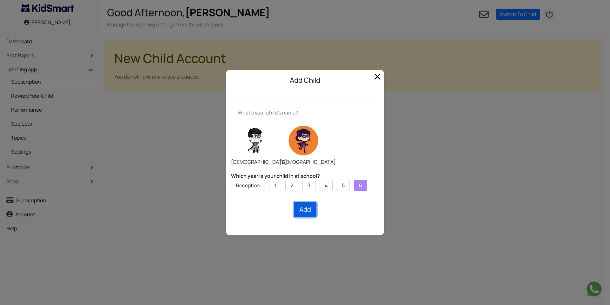 The image size is (610, 305). I want to click on button: Add, so click(305, 209).